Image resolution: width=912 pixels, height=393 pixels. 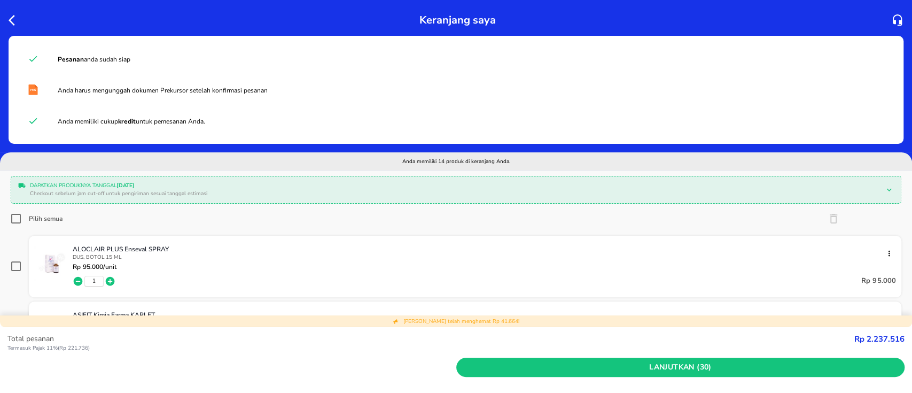 I want to click on p: Keranjang saya, so click(x=458, y=20).